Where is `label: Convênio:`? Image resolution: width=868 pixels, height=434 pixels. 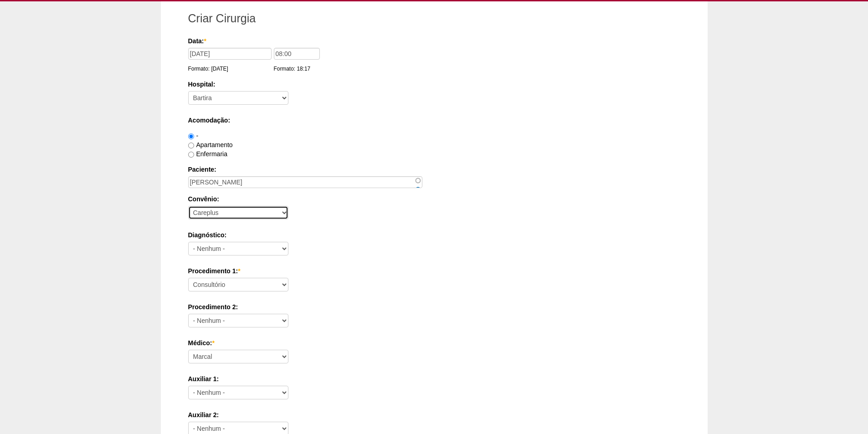 label: Convênio: is located at coordinates (434, 199).